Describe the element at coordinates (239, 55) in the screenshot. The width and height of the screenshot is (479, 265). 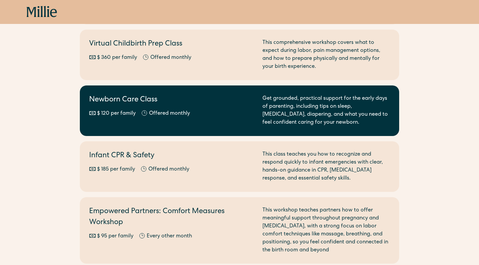
I see `a: Virtual Childbirth Prep Class$ 360 per familyOffered monthlyThis comprehensive workshop covers wh...` at that location.